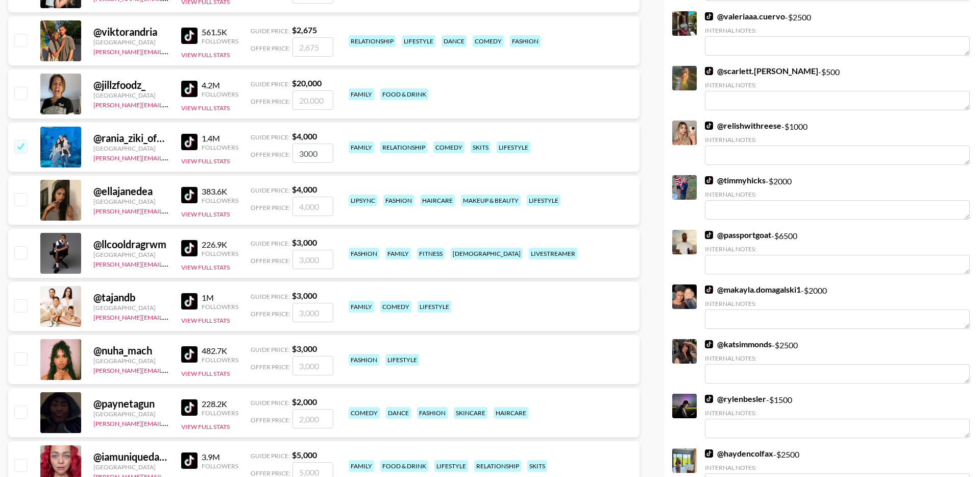 This screenshot has height=477, width=980. I want to click on input: 2,675, so click(313, 47).